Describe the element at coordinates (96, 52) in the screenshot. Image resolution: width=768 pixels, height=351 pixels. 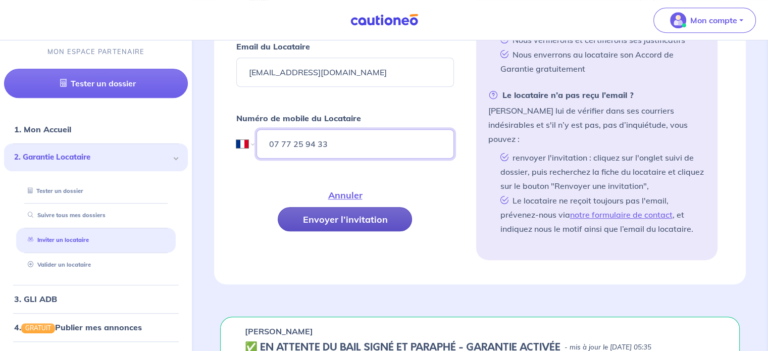
I see `p: MON ESPACE PARTENAIRE` at that location.